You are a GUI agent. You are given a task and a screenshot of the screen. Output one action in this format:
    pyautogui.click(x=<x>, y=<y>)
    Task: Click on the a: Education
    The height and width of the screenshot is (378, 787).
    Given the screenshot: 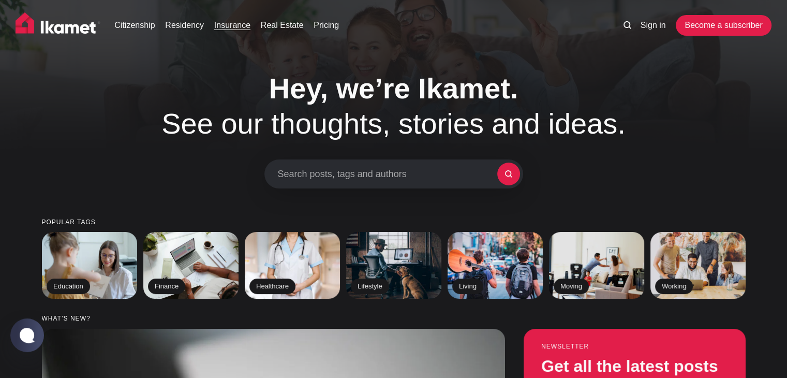 What is the action you would take?
    pyautogui.click(x=90, y=265)
    